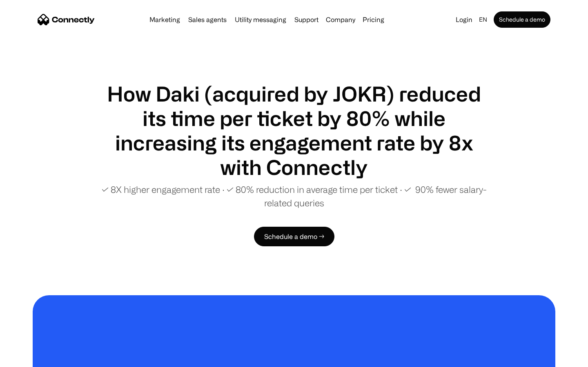 Image resolution: width=588 pixels, height=367 pixels. Describe the element at coordinates (294, 236) in the screenshot. I see `a: Schedule a demo →` at that location.